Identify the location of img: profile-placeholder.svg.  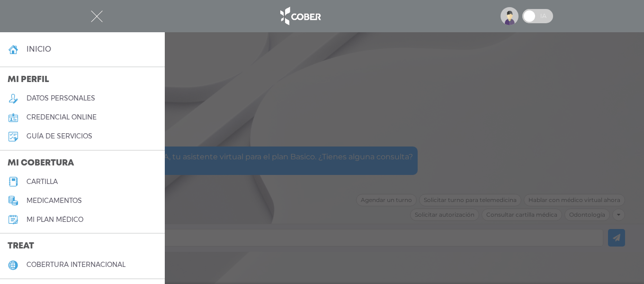
(509, 16).